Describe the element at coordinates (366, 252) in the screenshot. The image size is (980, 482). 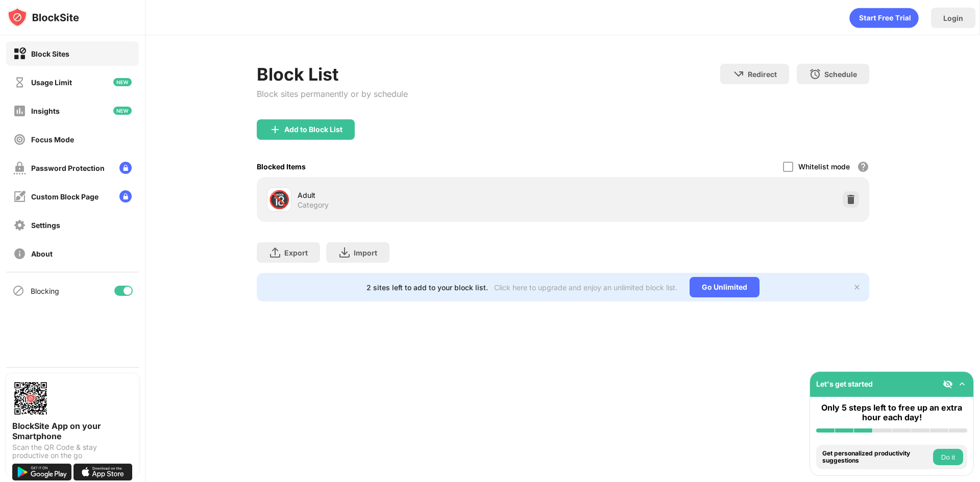
I see `div: Import` at that location.